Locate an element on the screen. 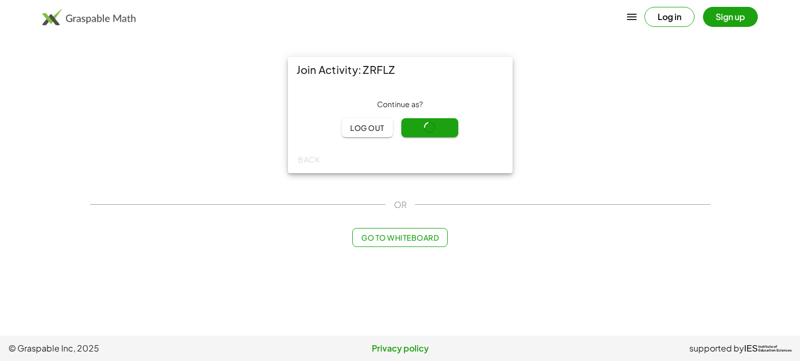 The height and width of the screenshot is (361, 800). a: Privacy policy is located at coordinates (400, 348).